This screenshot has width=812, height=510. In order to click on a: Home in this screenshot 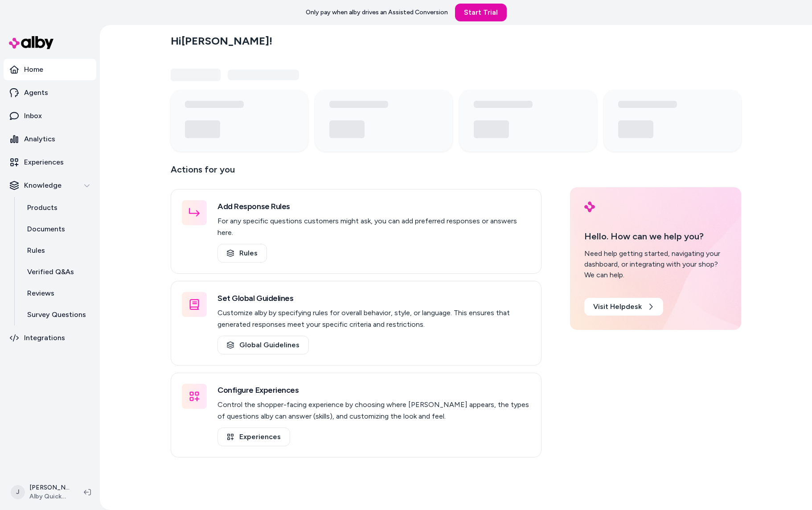, I will do `click(50, 69)`.